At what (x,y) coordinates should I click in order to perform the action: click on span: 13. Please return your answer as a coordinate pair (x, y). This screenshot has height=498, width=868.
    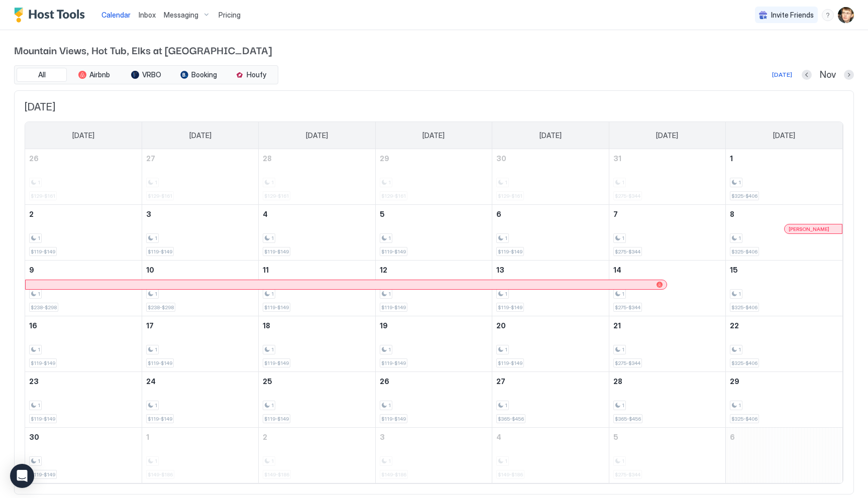
    Looking at the image, I should click on (500, 269).